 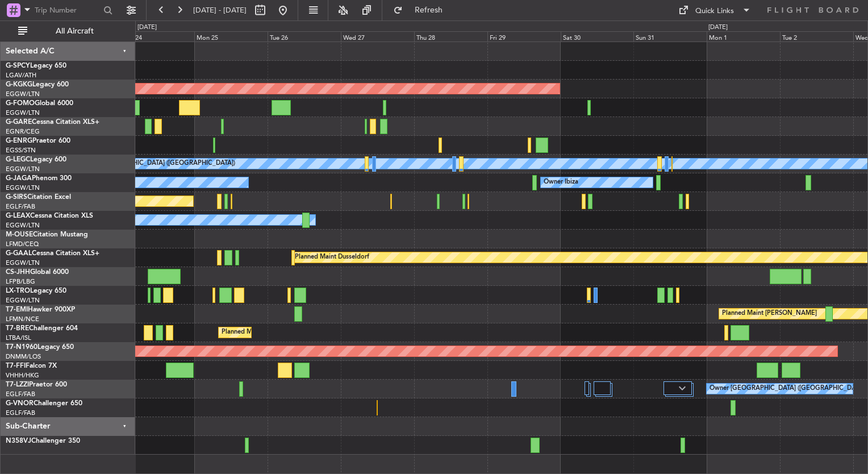 I want to click on a: LFPB/LBG, so click(x=20, y=281).